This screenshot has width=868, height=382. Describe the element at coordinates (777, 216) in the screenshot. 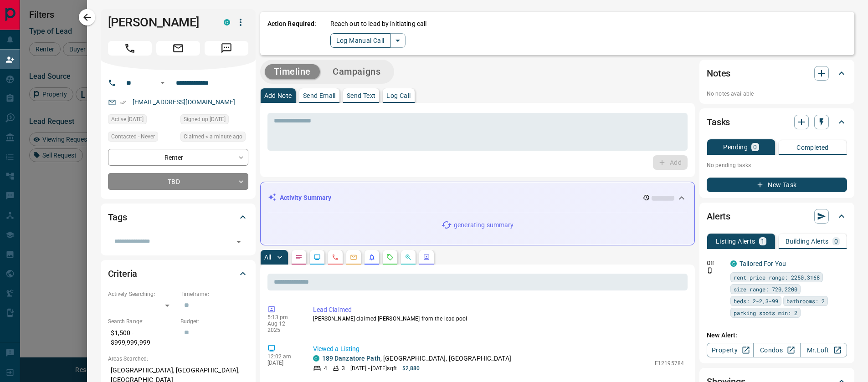

I see `div: Alerts` at that location.